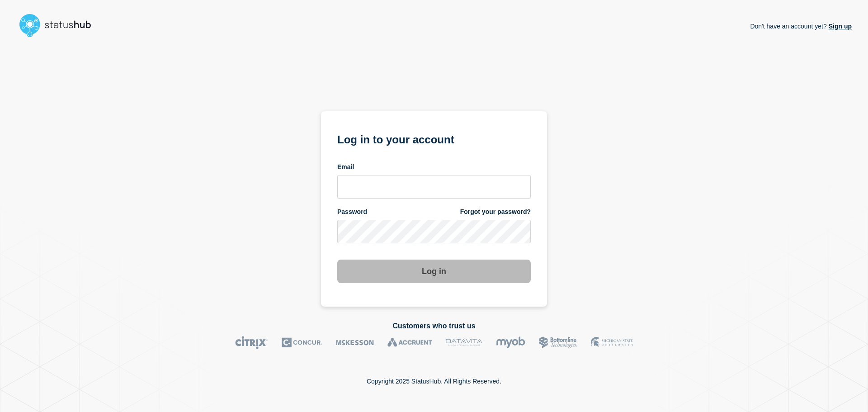 The height and width of the screenshot is (412, 868). Describe the element at coordinates (495, 212) in the screenshot. I see `a: Forgot your password?` at that location.